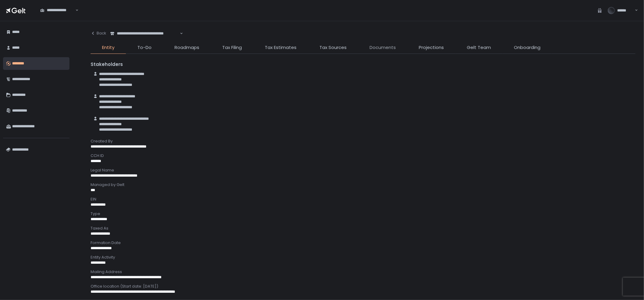  What do you see at coordinates (363, 213) in the screenshot?
I see `div: Type` at bounding box center [363, 213].